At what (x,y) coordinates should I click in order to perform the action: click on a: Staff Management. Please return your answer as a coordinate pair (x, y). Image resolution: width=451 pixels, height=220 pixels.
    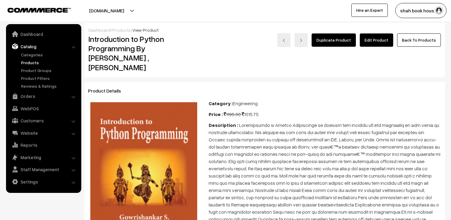
    Looking at the image, I should click on (43, 169).